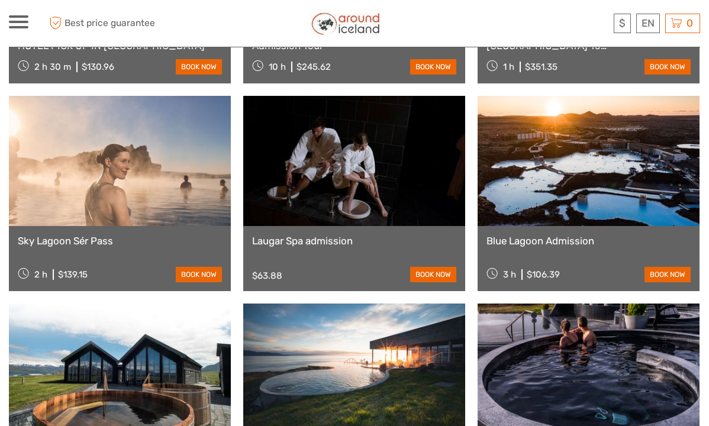 Image resolution: width=709 pixels, height=426 pixels. What do you see at coordinates (41, 275) in the screenshot?
I see `span: 2 h` at bounding box center [41, 275].